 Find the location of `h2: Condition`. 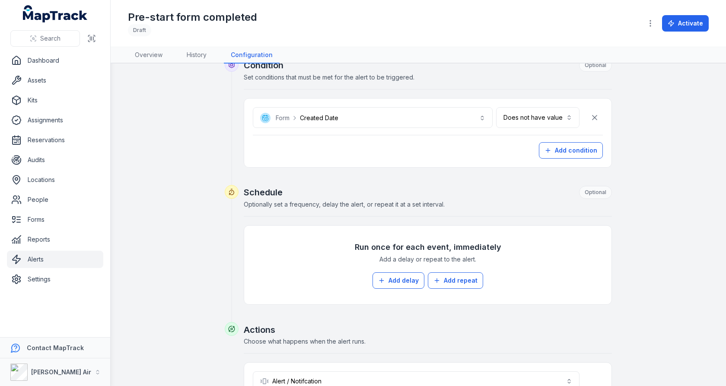

h2: Condition is located at coordinates (428, 65).